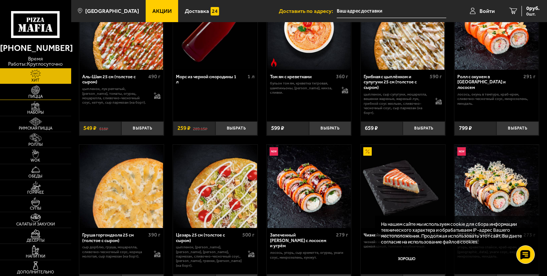  What do you see at coordinates (371, 128) in the screenshot?
I see `span: 659 ₽` at bounding box center [371, 128].